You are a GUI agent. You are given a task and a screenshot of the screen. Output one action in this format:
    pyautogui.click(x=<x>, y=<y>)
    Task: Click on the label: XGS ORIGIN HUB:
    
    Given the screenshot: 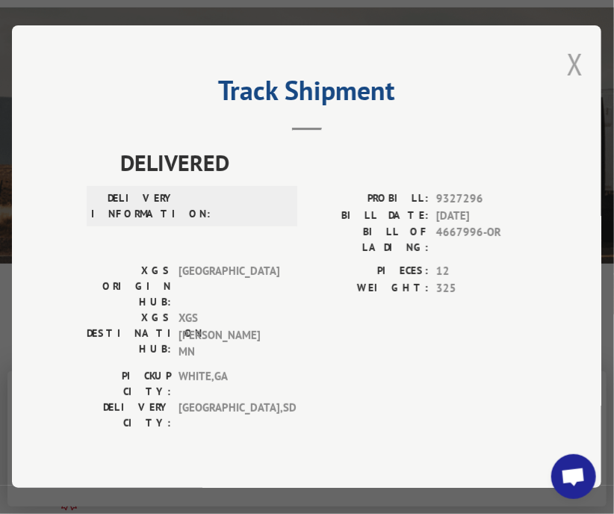 What is the action you would take?
    pyautogui.click(x=128, y=286)
    